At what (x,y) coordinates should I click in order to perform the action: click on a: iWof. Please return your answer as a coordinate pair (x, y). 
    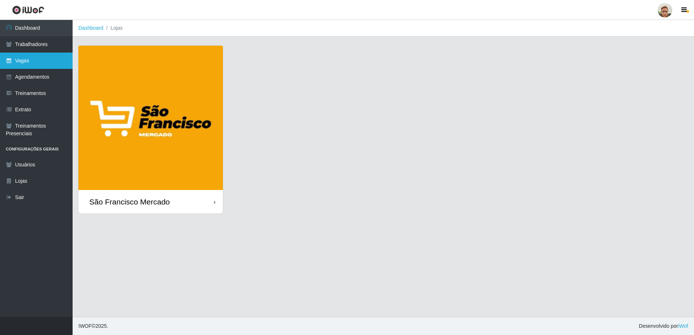
    Looking at the image, I should click on (683, 326).